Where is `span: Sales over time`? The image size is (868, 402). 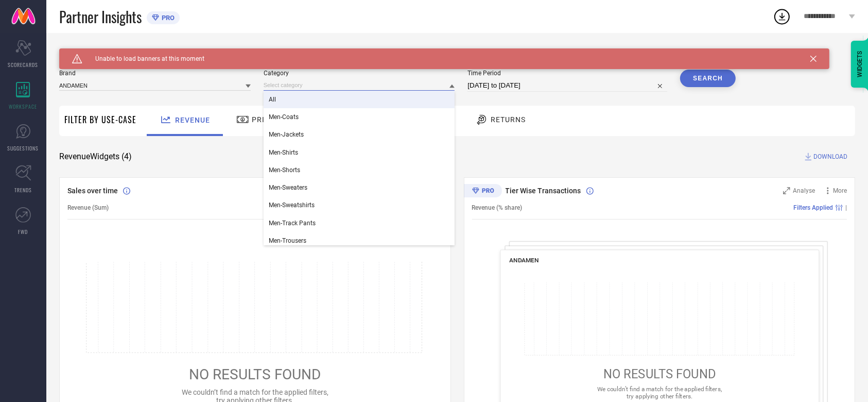 span: Sales over time is located at coordinates (93, 191).